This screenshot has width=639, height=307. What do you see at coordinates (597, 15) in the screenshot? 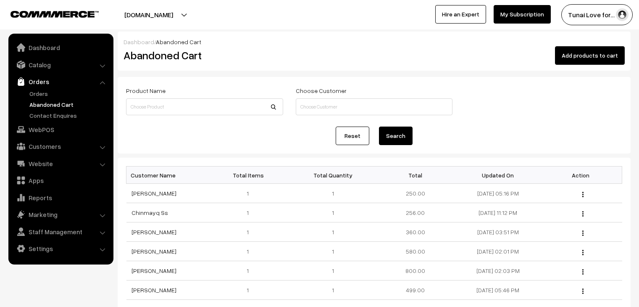
I see `button: Tunai Love for…` at bounding box center [597, 15].